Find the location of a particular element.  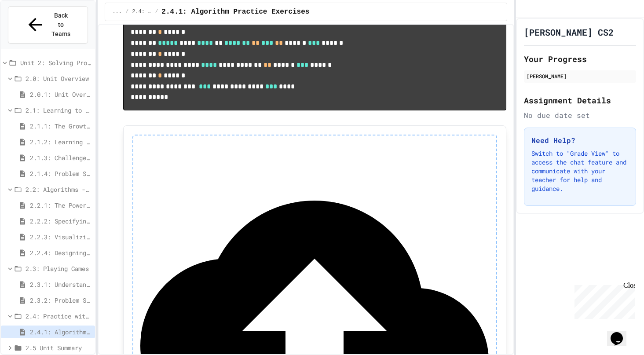

span: 2.2.2: Specifying Ideas with Pseudocode is located at coordinates (61, 221).